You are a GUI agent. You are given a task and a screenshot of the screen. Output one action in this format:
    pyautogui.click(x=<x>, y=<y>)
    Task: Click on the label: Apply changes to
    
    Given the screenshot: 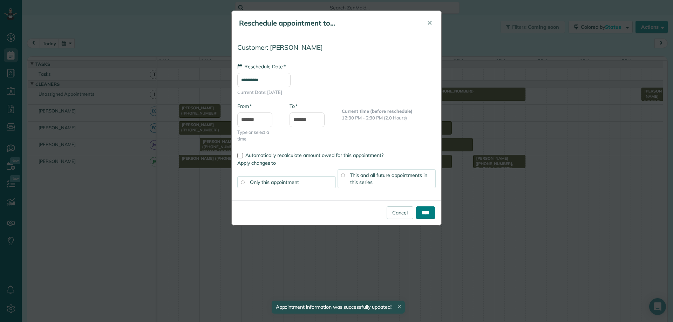 What is the action you would take?
    pyautogui.click(x=336, y=163)
    